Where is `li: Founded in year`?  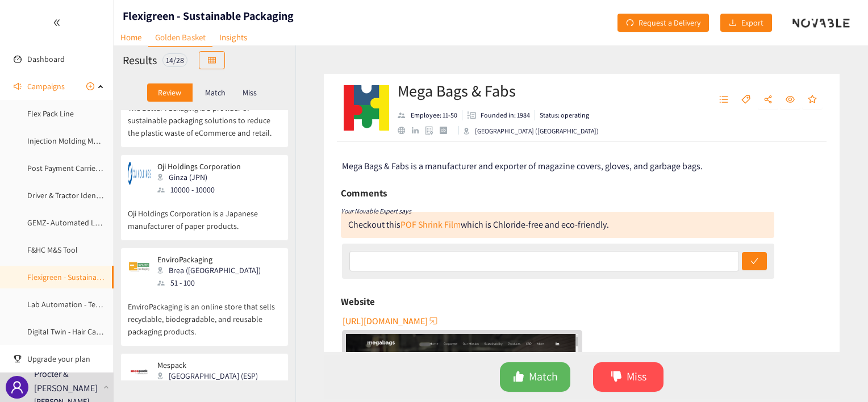
li: Founded in year is located at coordinates (499, 115).